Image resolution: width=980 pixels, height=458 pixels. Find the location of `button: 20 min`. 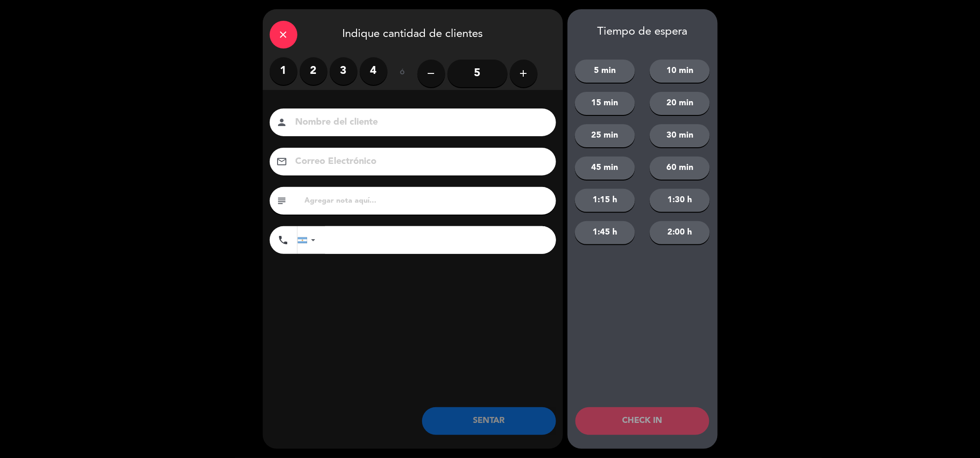

button: 20 min is located at coordinates (679, 104).